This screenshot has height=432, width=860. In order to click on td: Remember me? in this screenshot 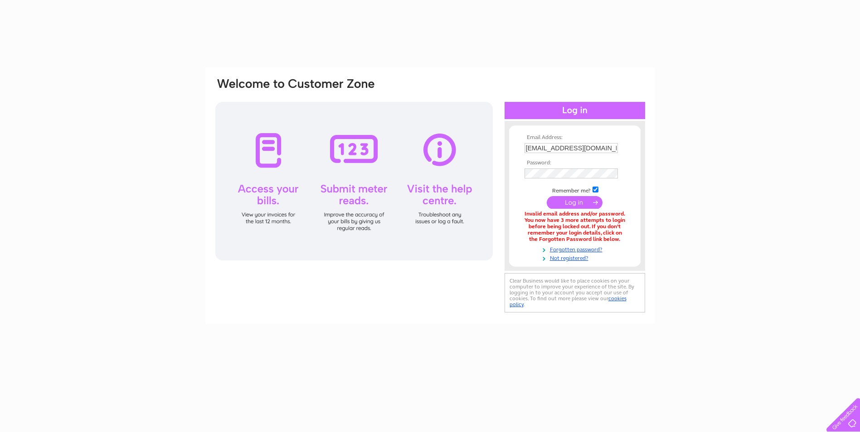, I will do `click(575, 190)`.